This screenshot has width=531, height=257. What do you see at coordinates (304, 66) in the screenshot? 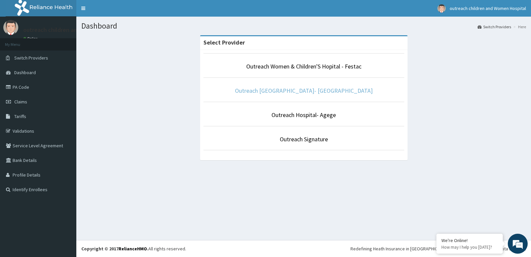
I see `a: Outreach Women & Children'S Hopital - Festac` at bounding box center [304, 66].